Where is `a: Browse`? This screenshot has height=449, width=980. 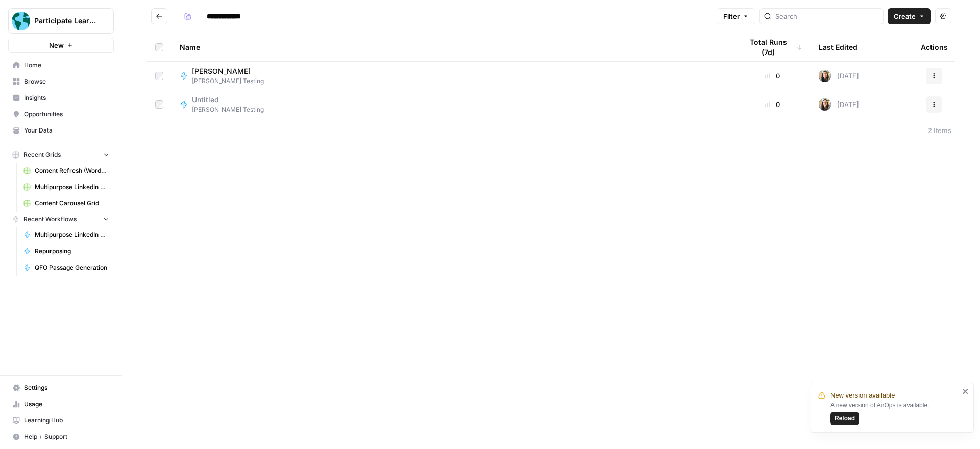 a: Browse is located at coordinates (61, 82).